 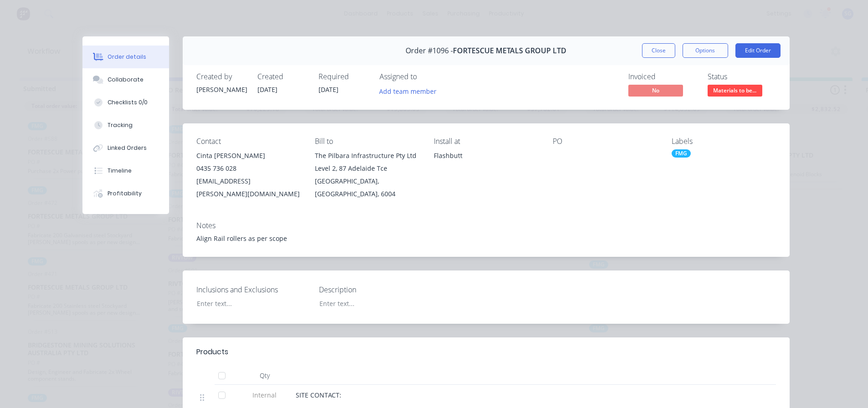 I want to click on span: Materials to be..., so click(x=735, y=90).